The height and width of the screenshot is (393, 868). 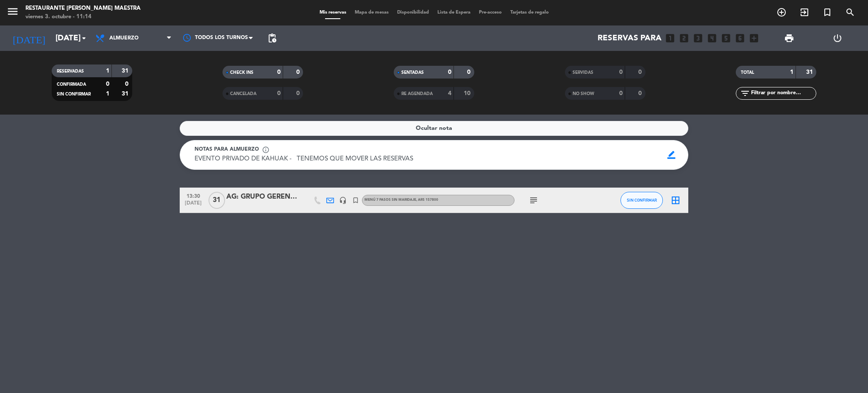 I want to click on span: NO SHOW, so click(x=583, y=93).